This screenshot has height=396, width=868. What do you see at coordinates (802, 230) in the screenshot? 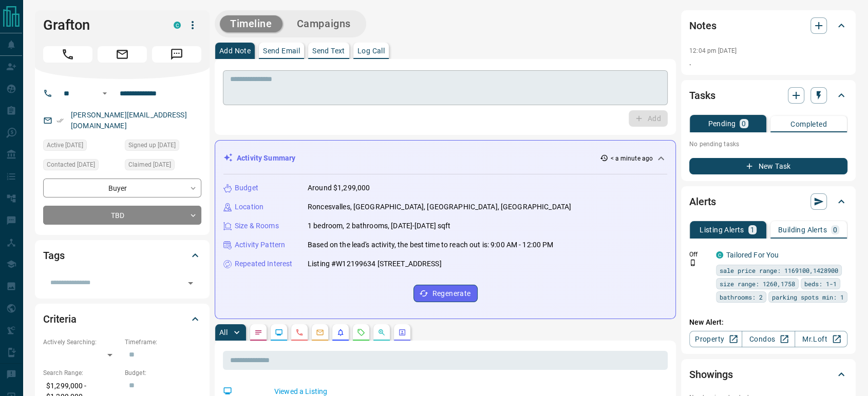
I see `p: Building Alerts` at bounding box center [802, 230].